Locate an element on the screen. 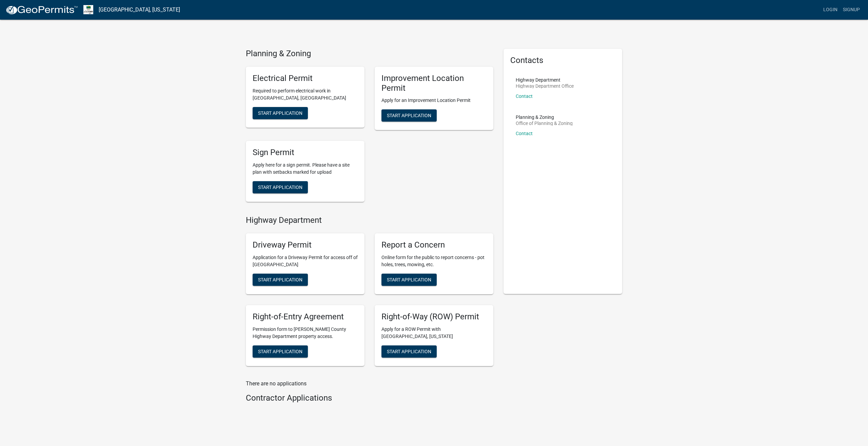  p: There are no applications is located at coordinates (369, 384).